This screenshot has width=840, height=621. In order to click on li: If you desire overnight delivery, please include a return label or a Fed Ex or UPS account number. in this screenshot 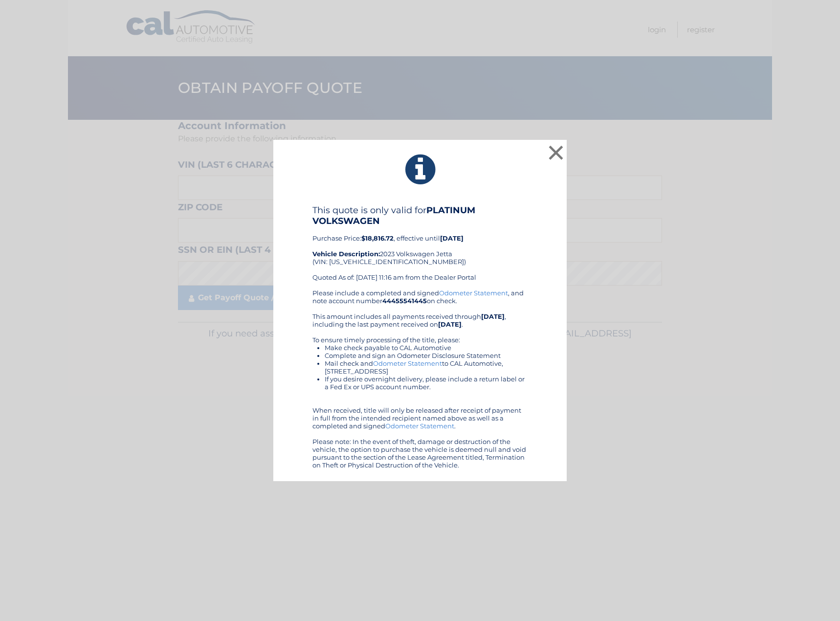, I will do `click(426, 383)`.